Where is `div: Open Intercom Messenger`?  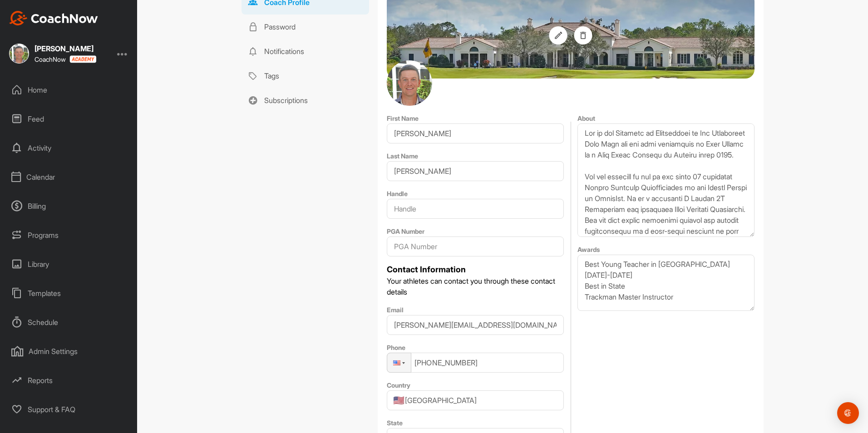
div: Open Intercom Messenger is located at coordinates (848, 413).